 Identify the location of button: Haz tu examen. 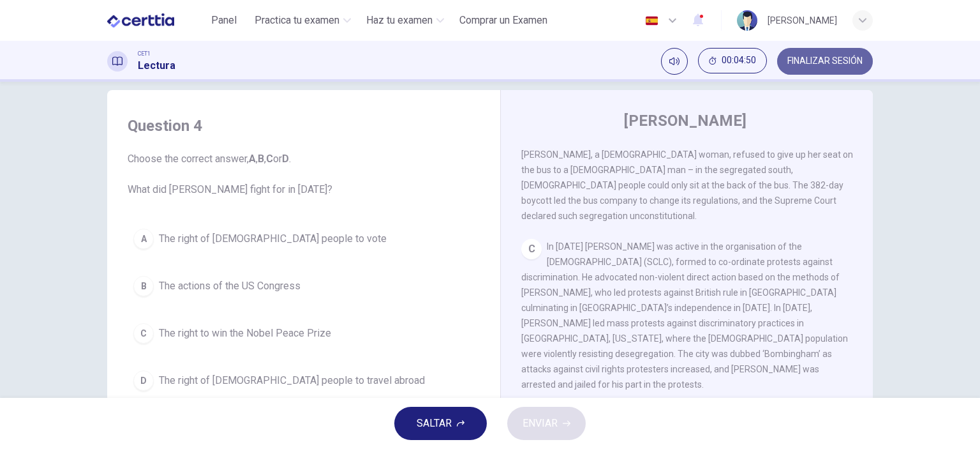
(405, 20).